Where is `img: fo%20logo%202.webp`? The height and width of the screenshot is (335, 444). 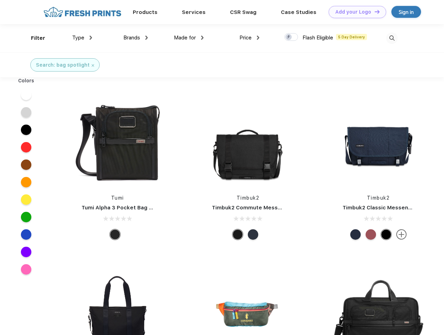 img: fo%20logo%202.webp is located at coordinates (82, 12).